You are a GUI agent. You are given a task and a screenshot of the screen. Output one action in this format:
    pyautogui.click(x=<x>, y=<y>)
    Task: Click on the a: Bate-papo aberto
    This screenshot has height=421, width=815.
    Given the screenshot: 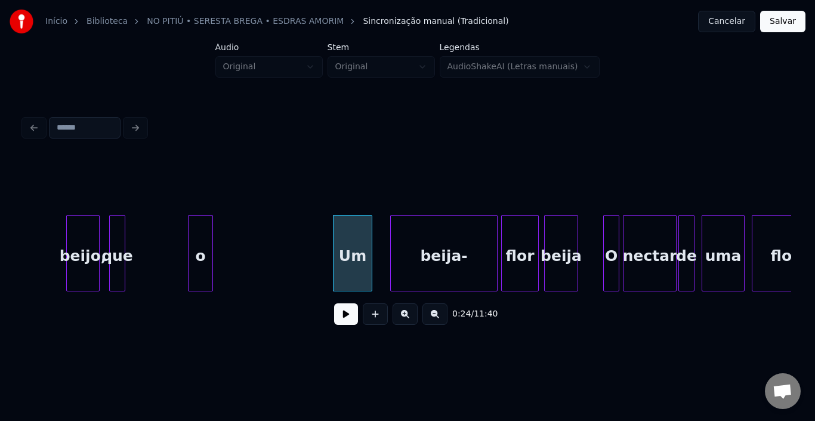 What is the action you would take?
    pyautogui.click(x=783, y=391)
    